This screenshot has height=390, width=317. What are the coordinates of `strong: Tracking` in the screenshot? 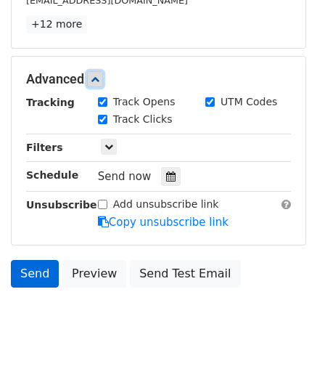 It's located at (50, 102).